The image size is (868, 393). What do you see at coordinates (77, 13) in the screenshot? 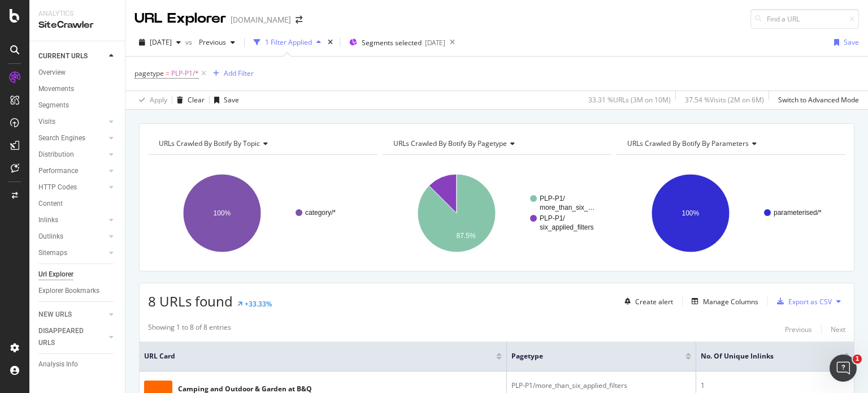
I see `div: Analytics` at bounding box center [77, 13].